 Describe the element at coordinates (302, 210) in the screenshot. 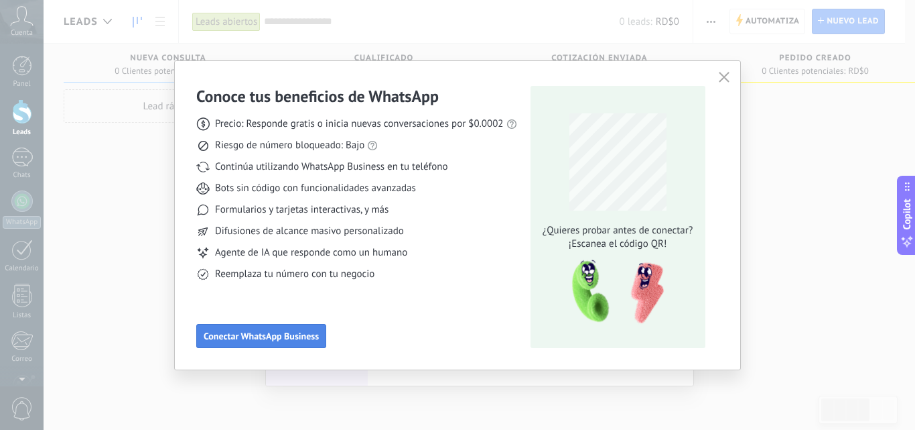

I see `span: Formularios y tarjetas interactivas, y más` at that location.